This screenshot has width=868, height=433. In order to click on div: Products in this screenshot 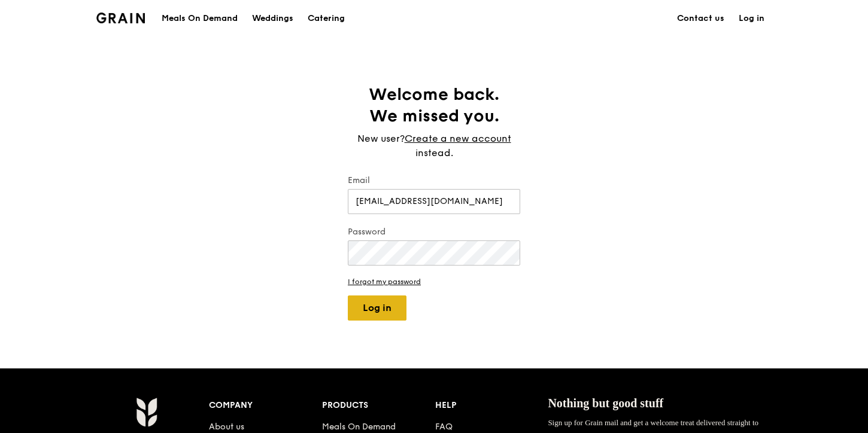, I will do `click(378, 406)`.